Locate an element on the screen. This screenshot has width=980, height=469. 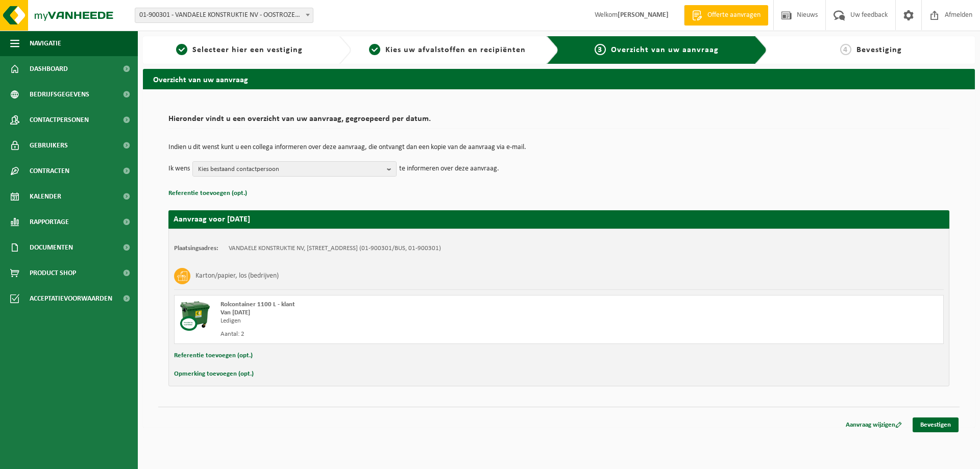
div: Aantal: 2 is located at coordinates (410, 334).